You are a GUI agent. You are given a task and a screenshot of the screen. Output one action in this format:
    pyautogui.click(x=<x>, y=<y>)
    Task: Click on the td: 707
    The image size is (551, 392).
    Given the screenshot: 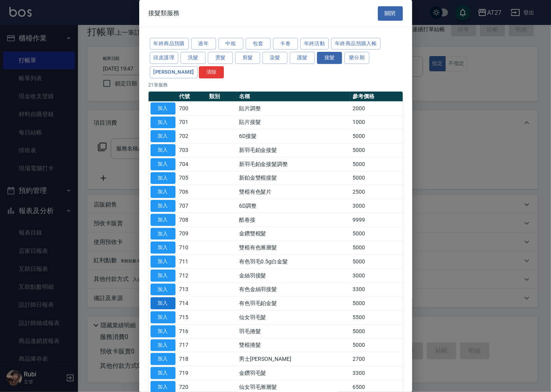 What is the action you would take?
    pyautogui.click(x=192, y=206)
    